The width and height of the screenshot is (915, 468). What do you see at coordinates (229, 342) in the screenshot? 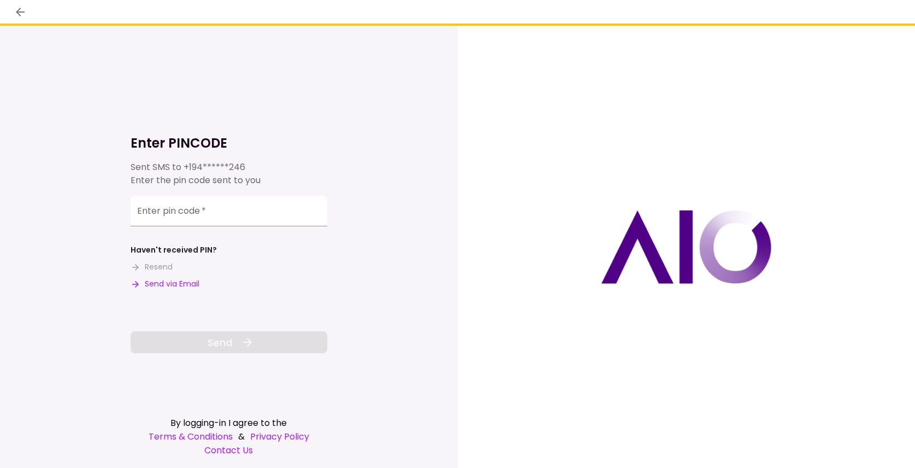
I see `button: Send` at bounding box center [229, 342].